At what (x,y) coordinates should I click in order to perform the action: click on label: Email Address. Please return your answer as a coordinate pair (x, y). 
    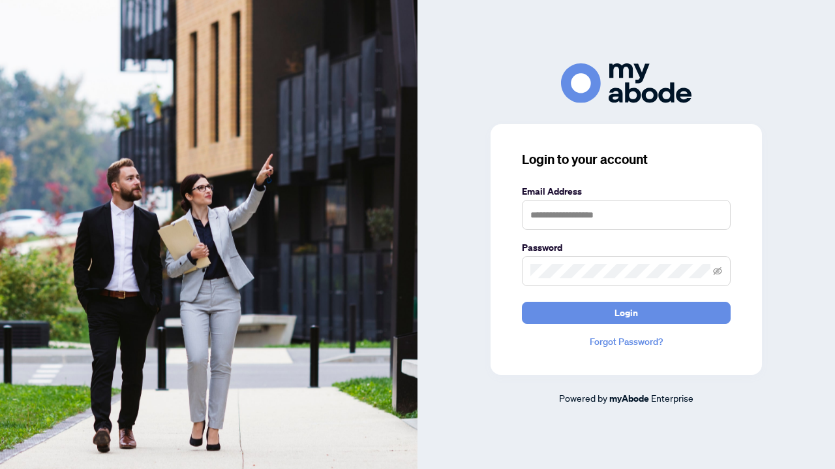
    Looking at the image, I should click on (627, 191).